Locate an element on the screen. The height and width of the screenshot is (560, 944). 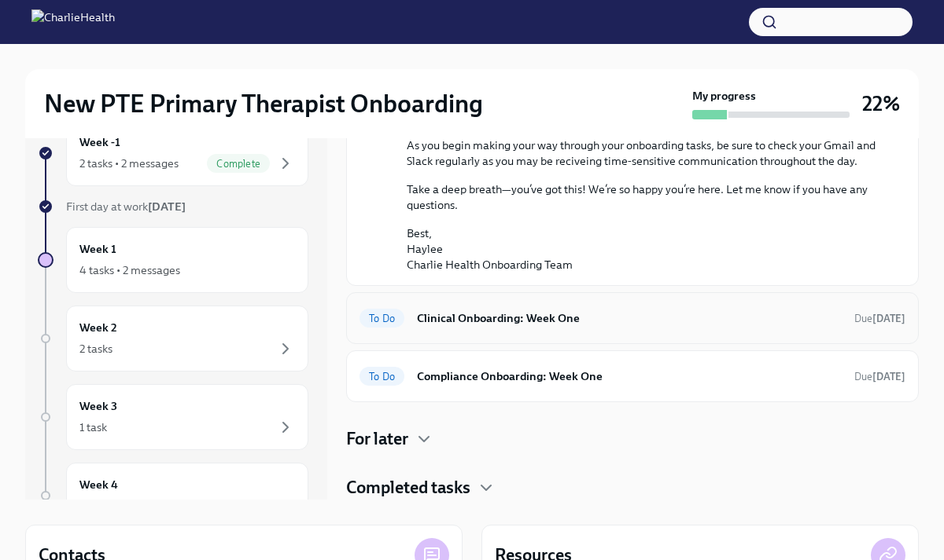
h6: Week 2 is located at coordinates (98, 328).